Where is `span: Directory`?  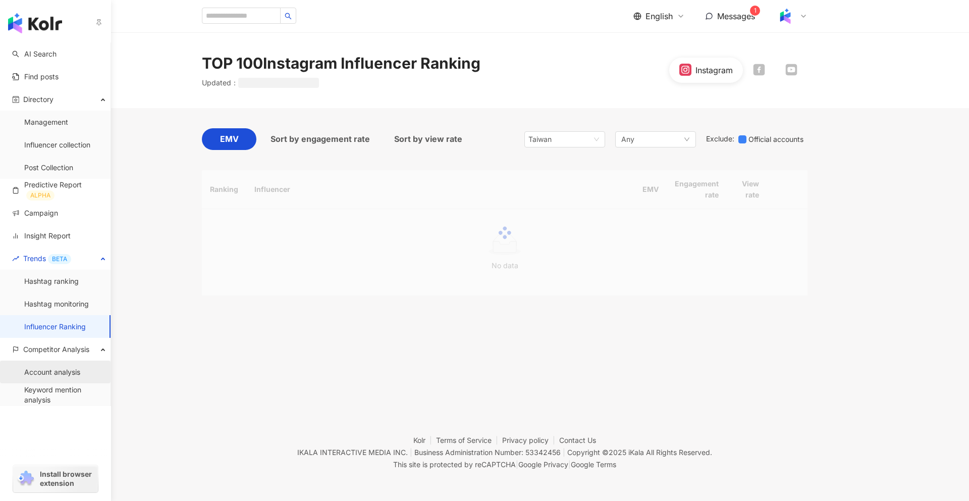
span: Directory is located at coordinates (38, 99).